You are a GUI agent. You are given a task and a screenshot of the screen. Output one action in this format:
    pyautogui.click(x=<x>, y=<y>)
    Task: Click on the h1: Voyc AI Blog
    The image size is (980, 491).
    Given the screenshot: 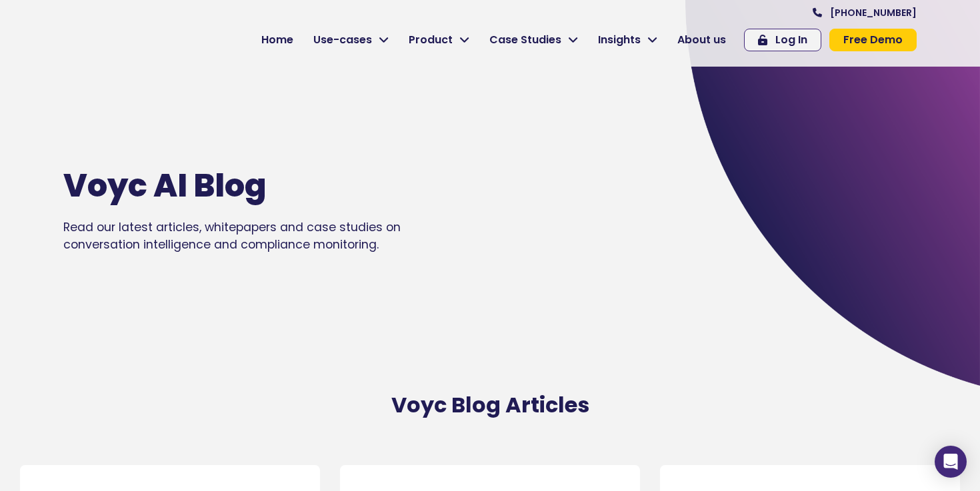 What is the action you would take?
    pyautogui.click(x=234, y=186)
    